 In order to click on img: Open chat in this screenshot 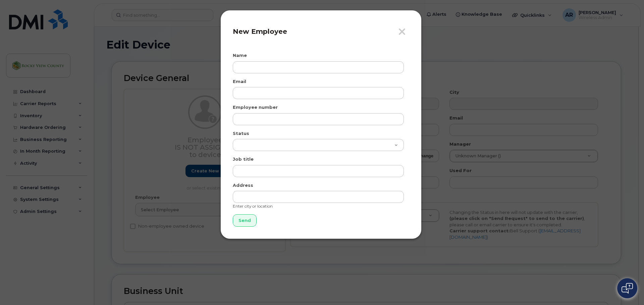, I will do `click(627, 288)`.